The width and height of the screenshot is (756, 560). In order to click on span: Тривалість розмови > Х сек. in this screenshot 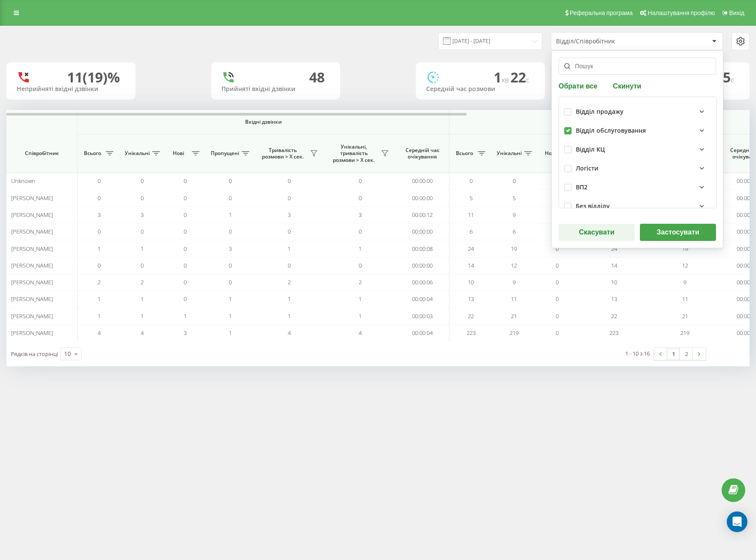, I will do `click(282, 153)`.